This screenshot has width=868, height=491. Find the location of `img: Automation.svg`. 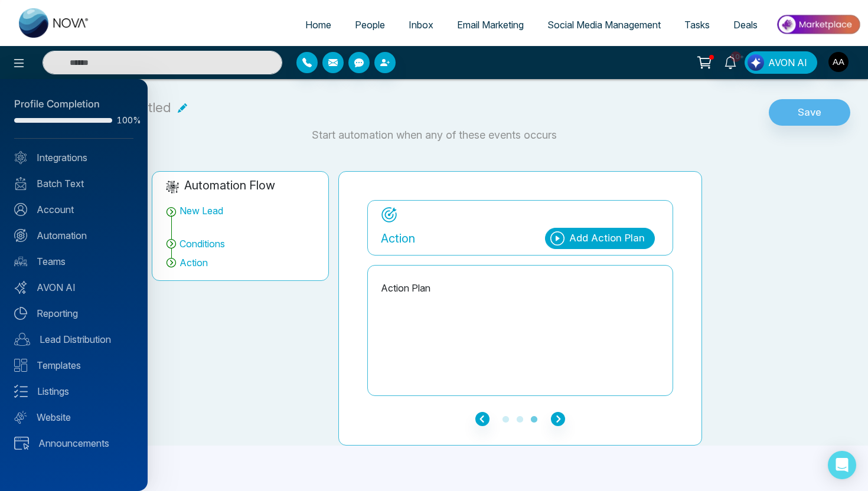

img: Automation.svg is located at coordinates (21, 236).